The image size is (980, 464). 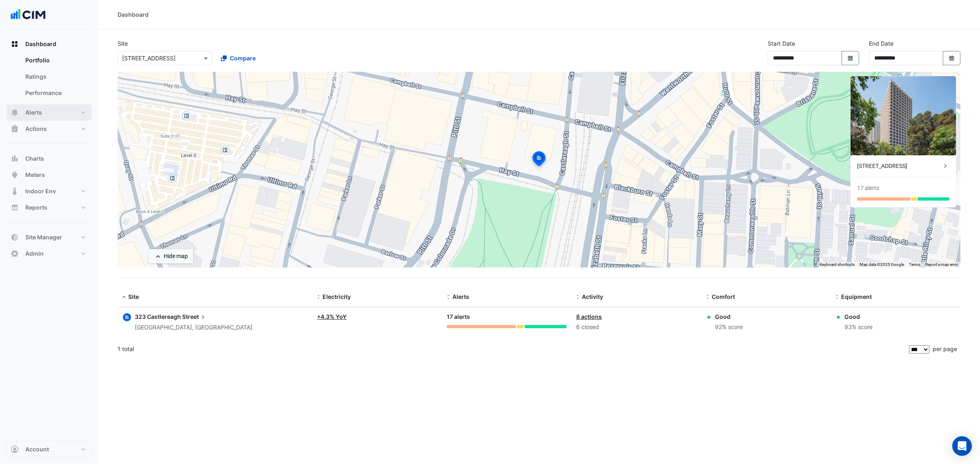 What do you see at coordinates (856, 296) in the screenshot?
I see `span: Equipment` at bounding box center [856, 296].